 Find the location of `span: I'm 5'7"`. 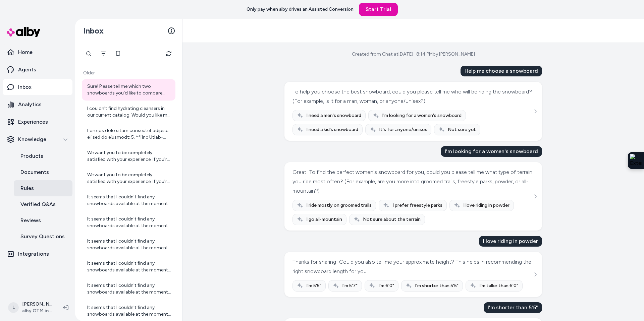

span: I'm 5'7" is located at coordinates (350, 286).